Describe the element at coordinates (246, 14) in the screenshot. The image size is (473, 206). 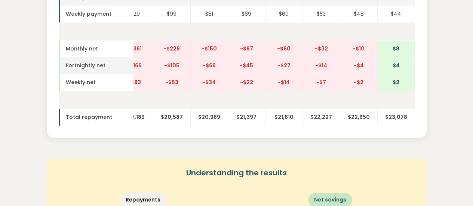
I see `td: $69` at that location.